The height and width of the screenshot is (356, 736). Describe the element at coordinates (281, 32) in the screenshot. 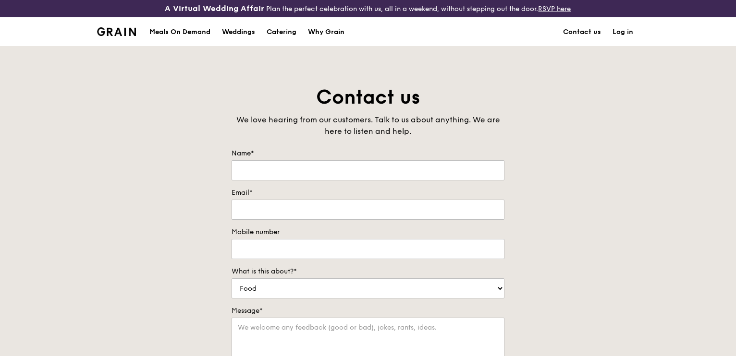

I see `a: Catering` at that location.